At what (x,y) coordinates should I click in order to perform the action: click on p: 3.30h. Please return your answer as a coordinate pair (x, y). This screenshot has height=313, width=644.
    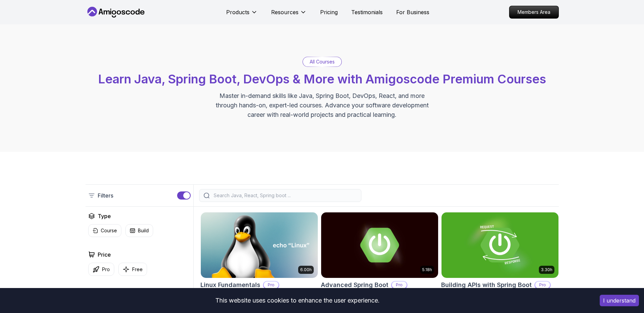
    Looking at the image, I should click on (546, 270).